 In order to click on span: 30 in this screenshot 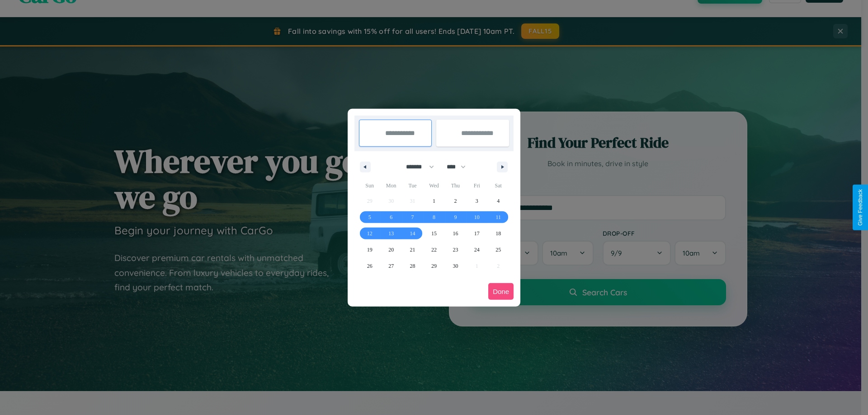, I will do `click(455, 266)`.